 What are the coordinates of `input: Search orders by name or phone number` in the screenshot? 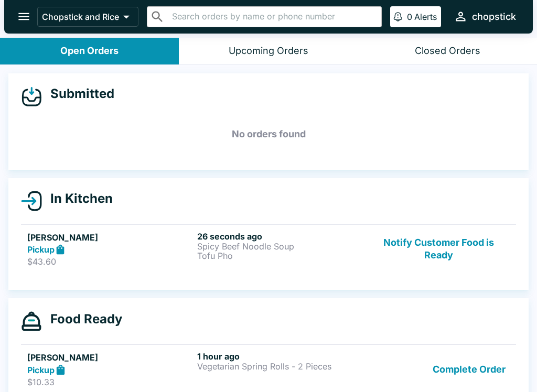 It's located at (273, 17).